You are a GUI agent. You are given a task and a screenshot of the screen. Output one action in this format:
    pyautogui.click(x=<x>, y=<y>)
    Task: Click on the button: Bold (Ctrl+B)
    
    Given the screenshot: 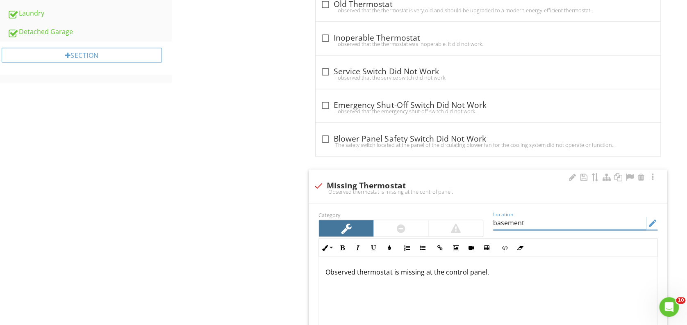 What is the action you would take?
    pyautogui.click(x=342, y=247)
    